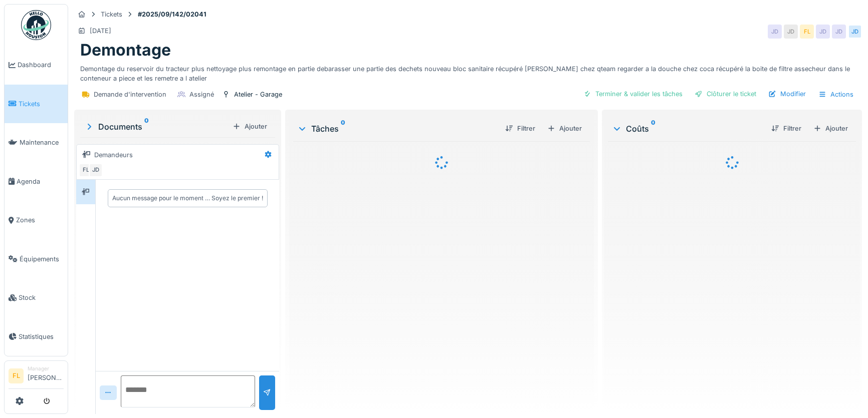 The image size is (868, 418). I want to click on strong: #2025/09/142/02041, so click(172, 14).